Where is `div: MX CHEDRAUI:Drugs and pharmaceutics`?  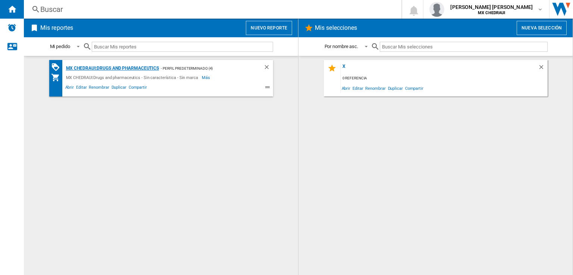 div: MX CHEDRAUI:Drugs and pharmaceutics is located at coordinates (111, 68).